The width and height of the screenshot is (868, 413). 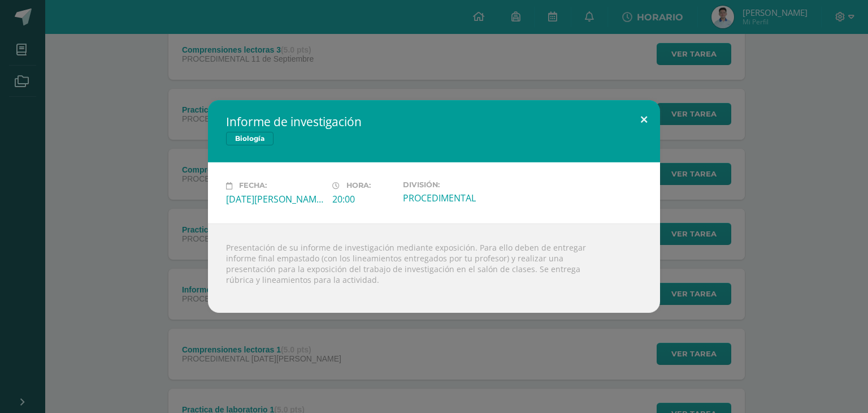 What do you see at coordinates (434, 268) in the screenshot?
I see `div: Presentación de su informe de investigación mediante exposición. Para ello deben de entregar info...` at bounding box center [434, 268].